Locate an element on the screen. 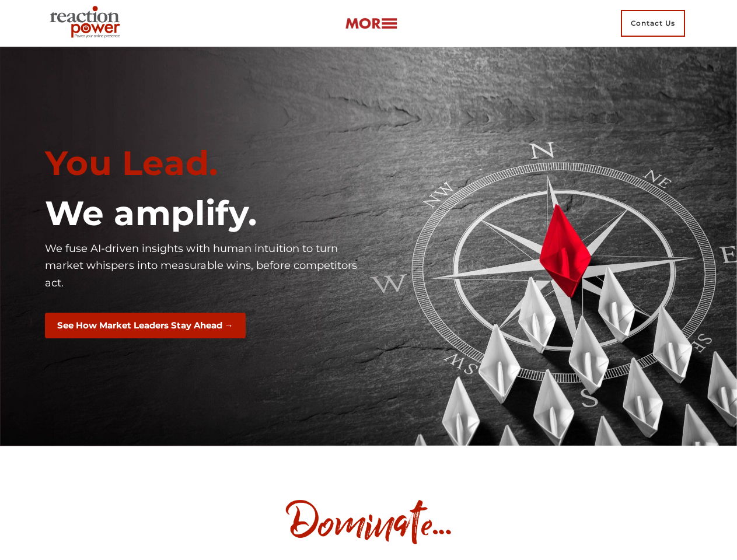 Image resolution: width=737 pixels, height=560 pixels. button: See How Market Leaders Stay Ahead → is located at coordinates (145, 325).